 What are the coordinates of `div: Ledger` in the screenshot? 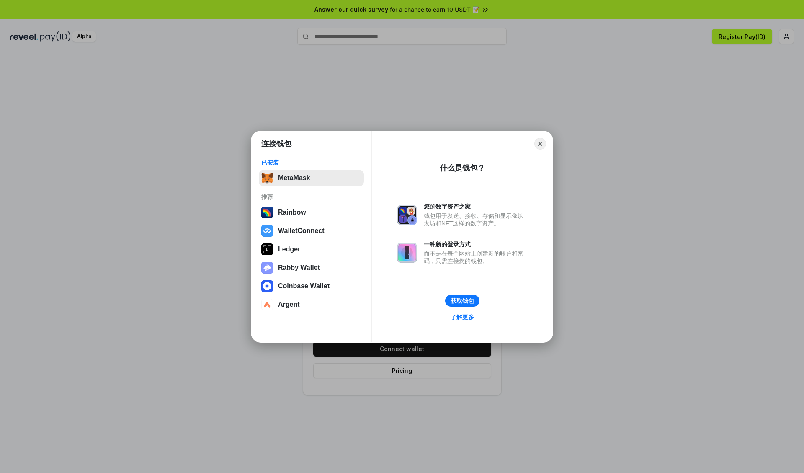 It's located at (289, 249).